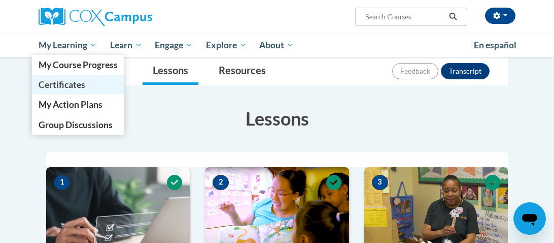 Image resolution: width=554 pixels, height=243 pixels. Describe the element at coordinates (126, 45) in the screenshot. I see `span: Learn` at that location.